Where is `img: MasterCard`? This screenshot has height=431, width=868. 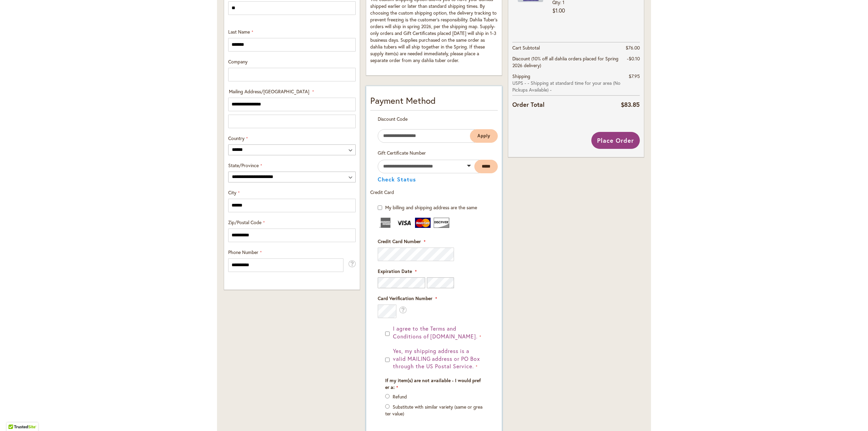 img: MasterCard is located at coordinates (423, 223).